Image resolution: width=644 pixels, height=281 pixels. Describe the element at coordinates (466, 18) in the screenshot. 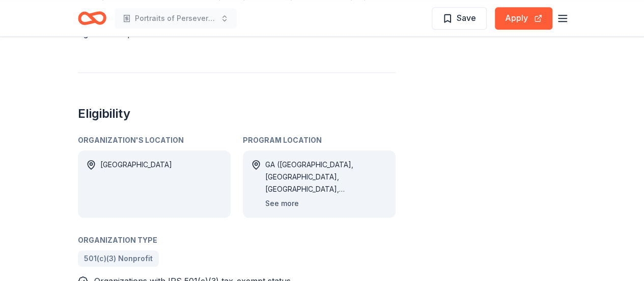

I see `span: Save` at that location.